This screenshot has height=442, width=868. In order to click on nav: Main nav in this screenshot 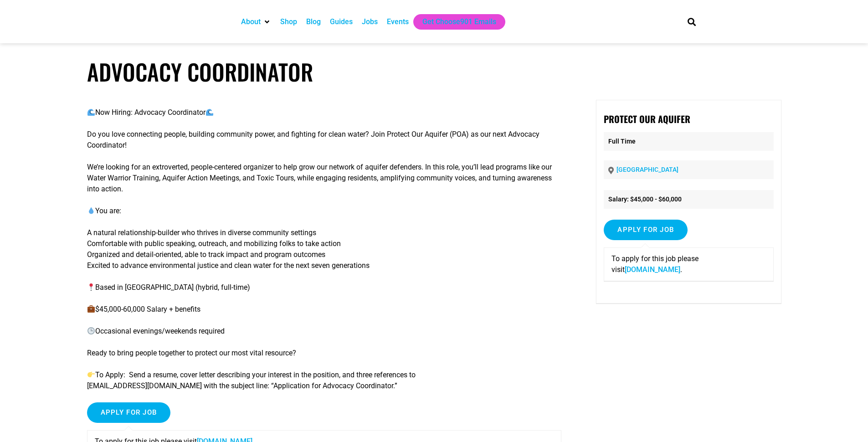, I will do `click(454, 22)`.